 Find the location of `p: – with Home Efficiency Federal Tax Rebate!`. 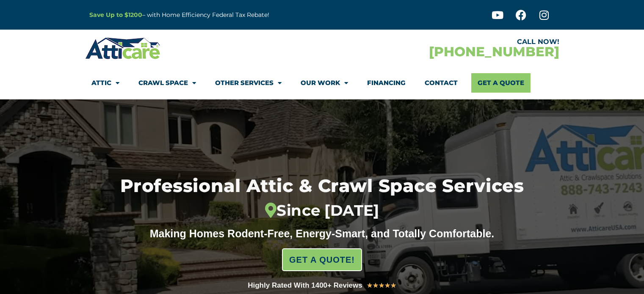

p: – with Home Efficiency Federal Tax Rebate! is located at coordinates (226, 15).